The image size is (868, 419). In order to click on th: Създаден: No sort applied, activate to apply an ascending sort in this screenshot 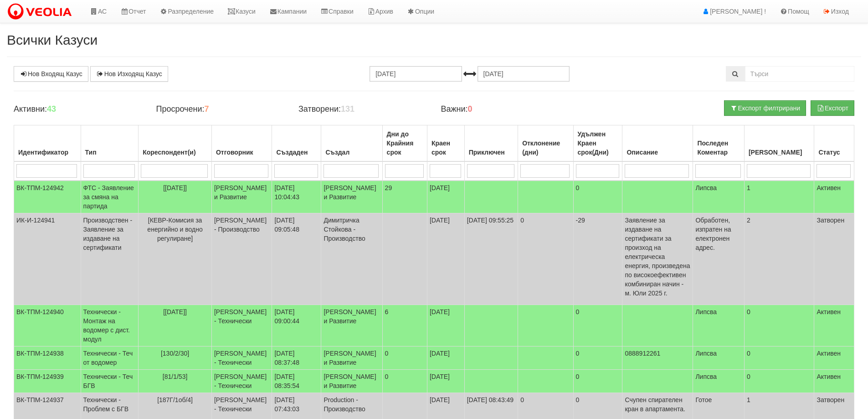, I will do `click(296, 143)`.